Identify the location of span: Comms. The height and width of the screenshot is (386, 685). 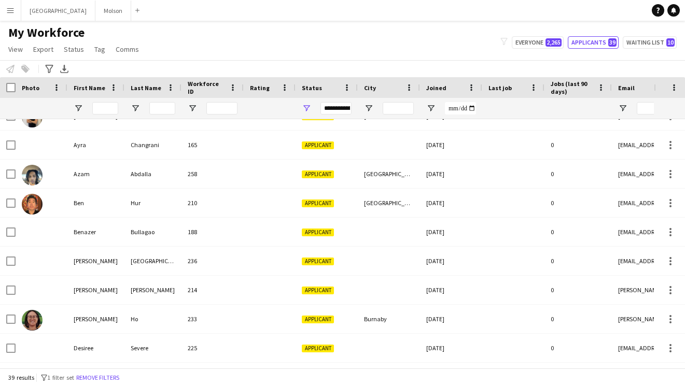
(127, 49).